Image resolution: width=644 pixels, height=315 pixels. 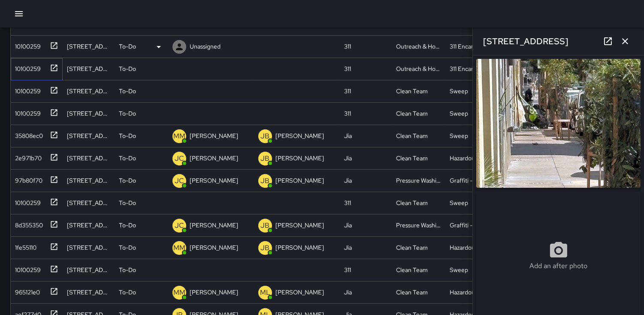 I want to click on div: 1fe55110, so click(x=24, y=246).